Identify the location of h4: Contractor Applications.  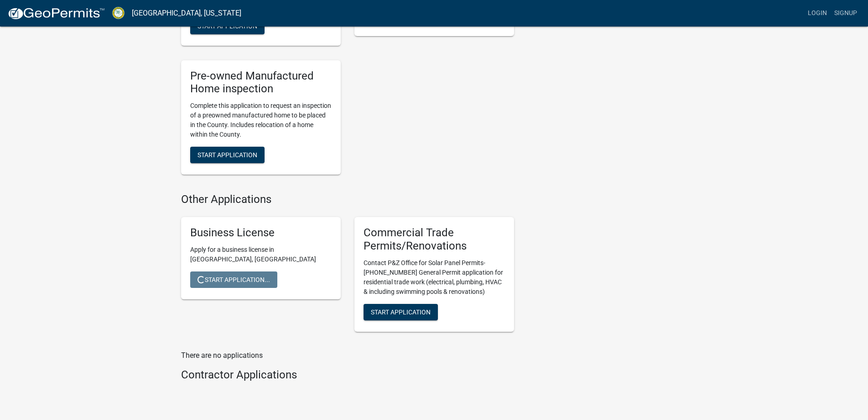
(347, 375).